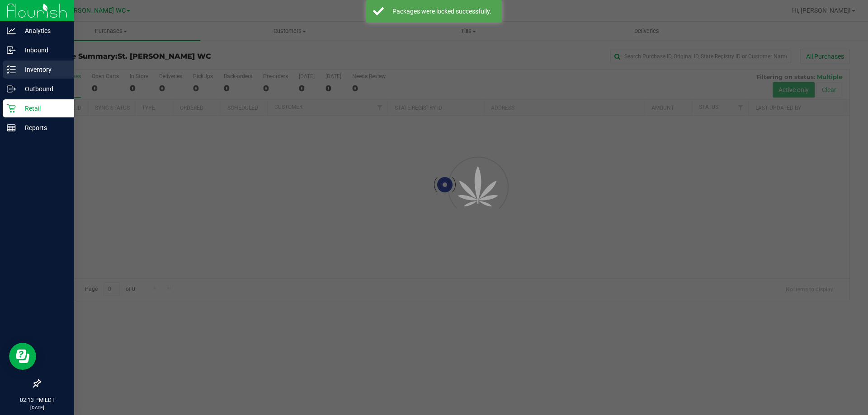 Image resolution: width=868 pixels, height=415 pixels. What do you see at coordinates (441, 11) in the screenshot?
I see `div: Packages were locked successfully.` at bounding box center [441, 11].